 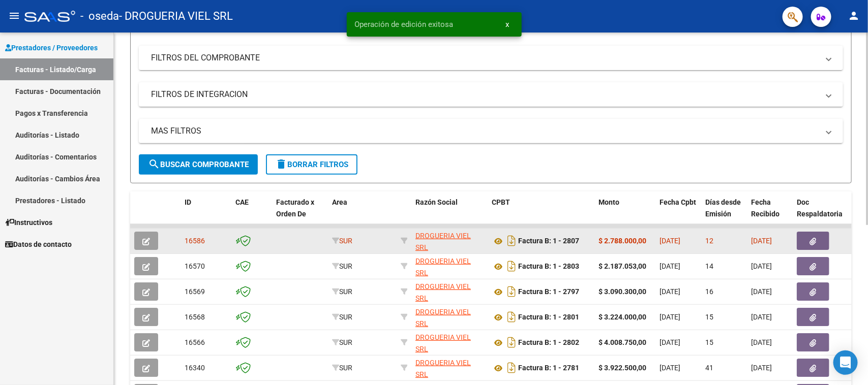 I want to click on span: ID, so click(x=188, y=202).